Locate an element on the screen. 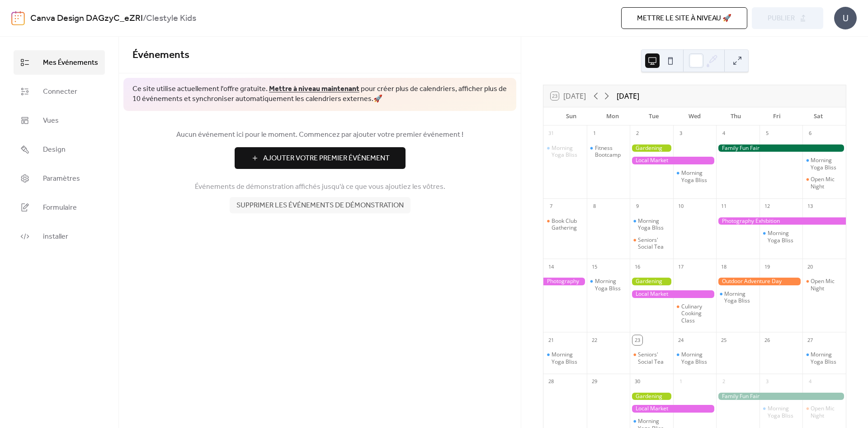 Image resolution: width=868 pixels, height=428 pixels. a: Ajouter Votre Premier Événement is located at coordinates (320, 158).